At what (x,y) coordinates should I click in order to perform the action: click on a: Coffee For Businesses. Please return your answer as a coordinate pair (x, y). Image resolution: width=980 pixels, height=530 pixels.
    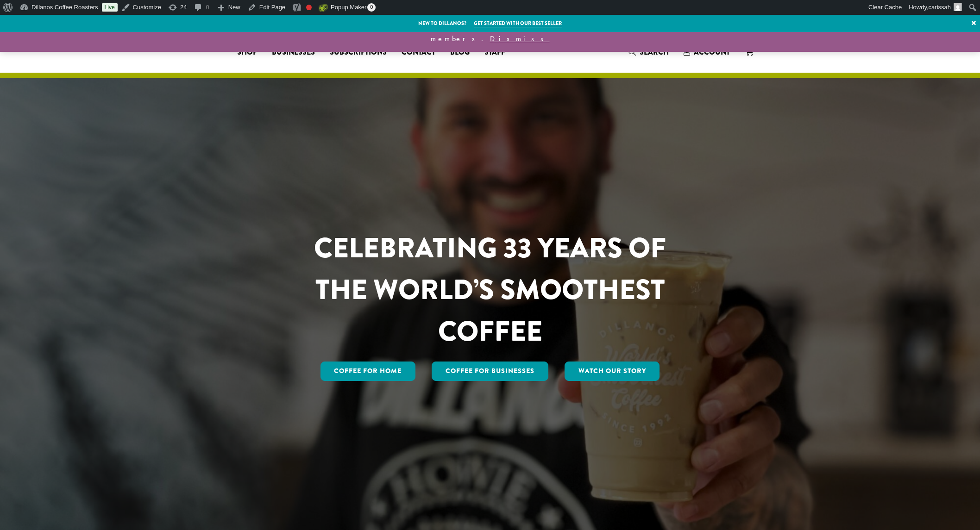
    Looking at the image, I should click on (490, 371).